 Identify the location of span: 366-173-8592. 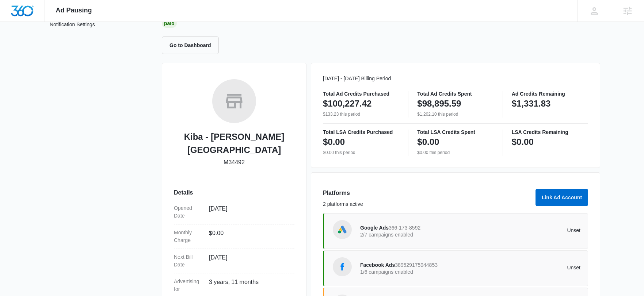
(405, 227).